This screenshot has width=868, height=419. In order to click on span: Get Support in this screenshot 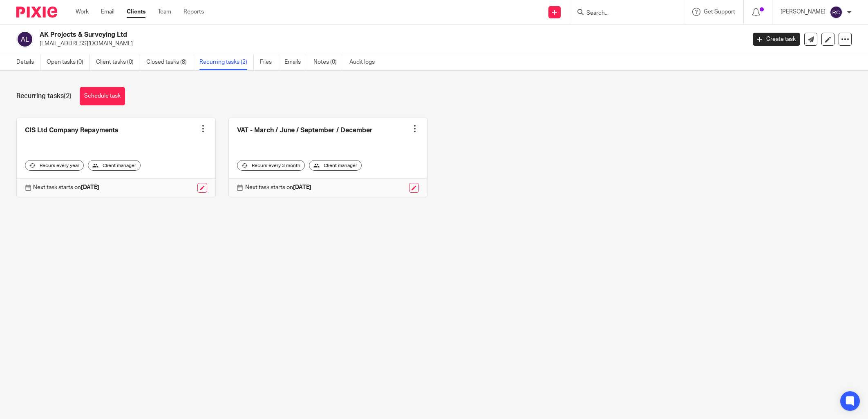, I will do `click(719, 12)`.